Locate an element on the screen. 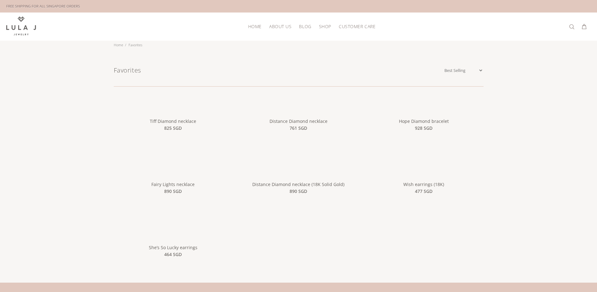  li: Favorites is located at coordinates (134, 45).